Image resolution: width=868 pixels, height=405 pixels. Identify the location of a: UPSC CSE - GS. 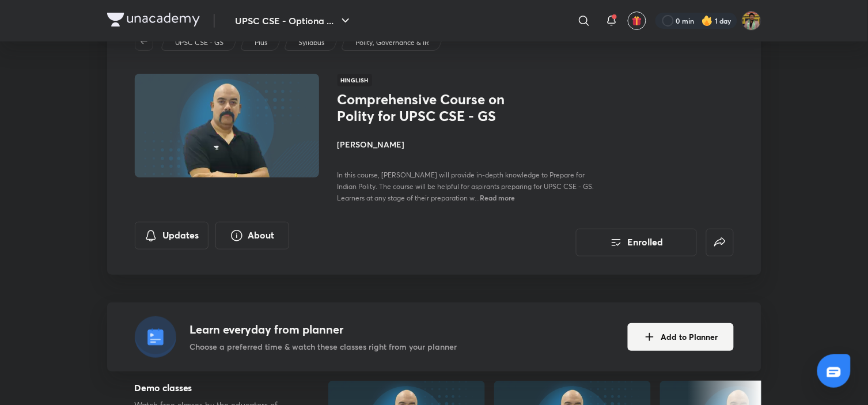
(199, 43).